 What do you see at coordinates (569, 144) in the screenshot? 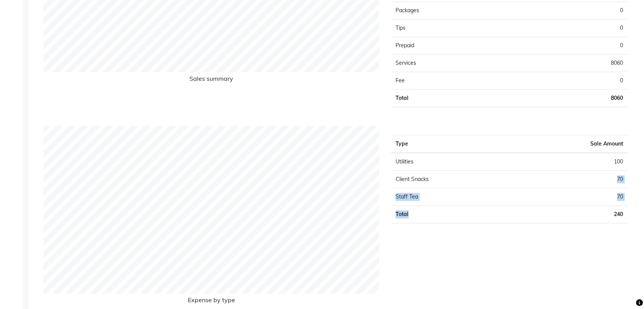
I see `th: Sale Amount` at bounding box center [569, 144].